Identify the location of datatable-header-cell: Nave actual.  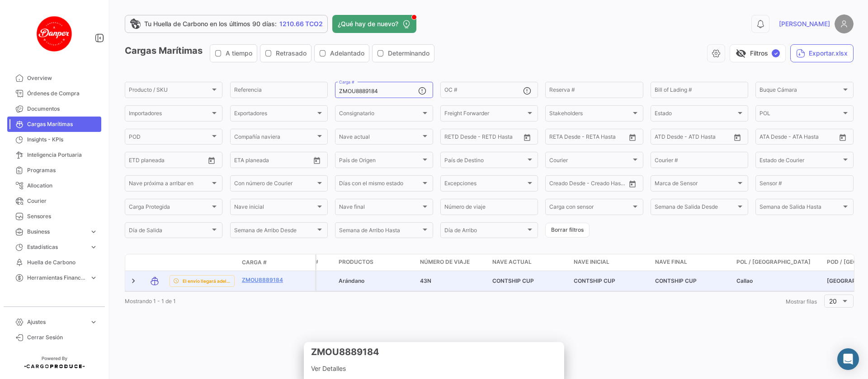
(529, 263).